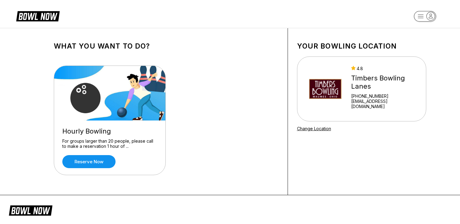 The image size is (460, 224). I want to click on div: Hourly Bowling, so click(110, 131).